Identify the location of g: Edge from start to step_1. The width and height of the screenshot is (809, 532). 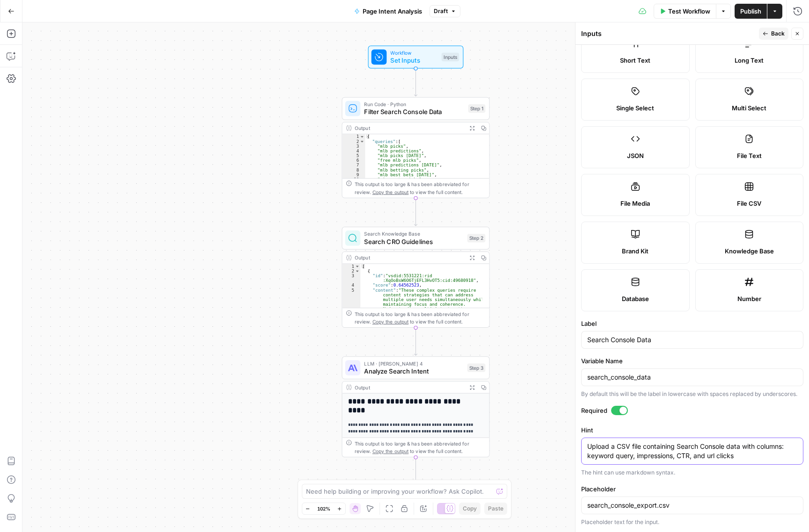
(416, 82).